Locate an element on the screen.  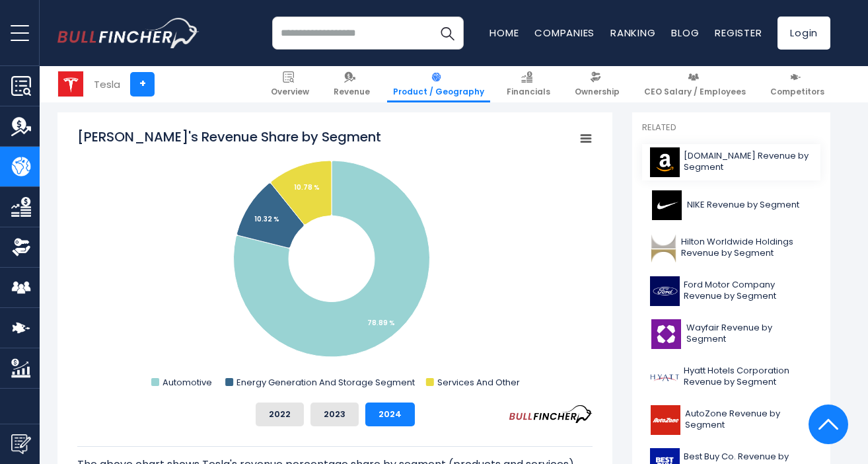
span: CEO Salary / Employees is located at coordinates (695, 92).